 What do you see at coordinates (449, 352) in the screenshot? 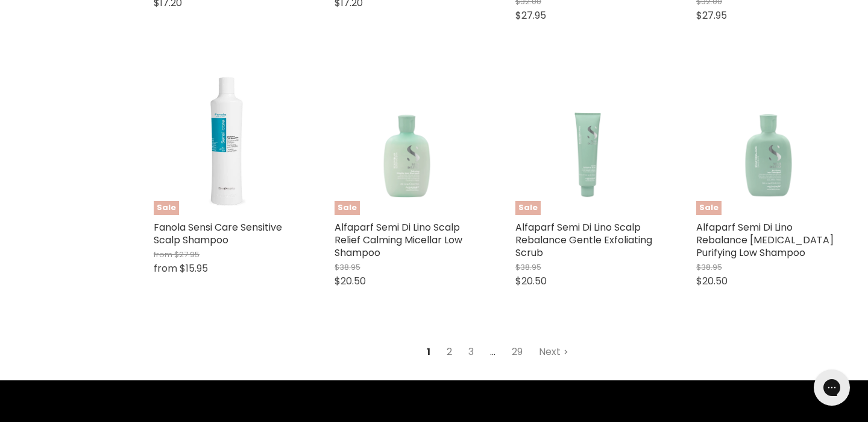
I see `a: 2` at bounding box center [449, 352].